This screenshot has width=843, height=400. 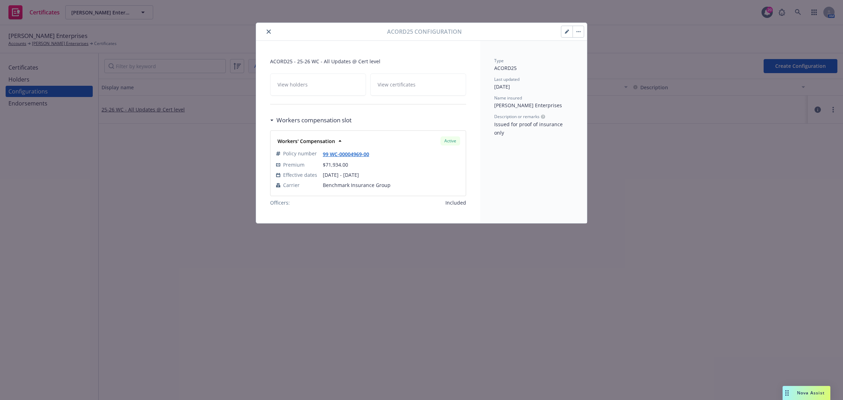 I want to click on strong: Workers' Compensation, so click(x=306, y=141).